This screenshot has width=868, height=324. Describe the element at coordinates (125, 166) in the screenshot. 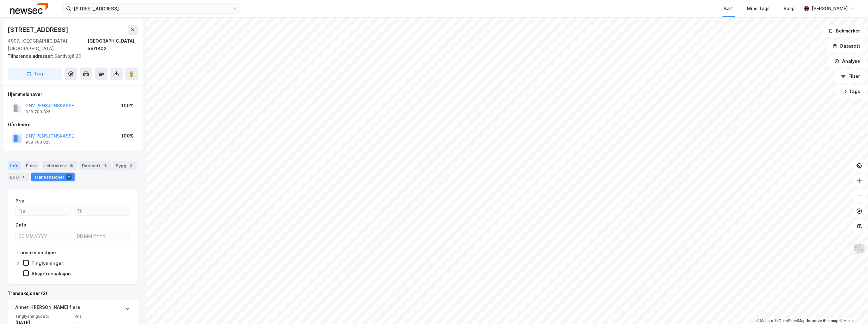

I see `div: Bygg` at that location.